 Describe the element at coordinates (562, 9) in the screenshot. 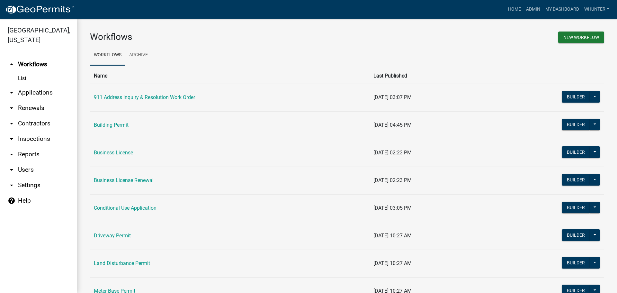

I see `a: My Dashboard` at that location.